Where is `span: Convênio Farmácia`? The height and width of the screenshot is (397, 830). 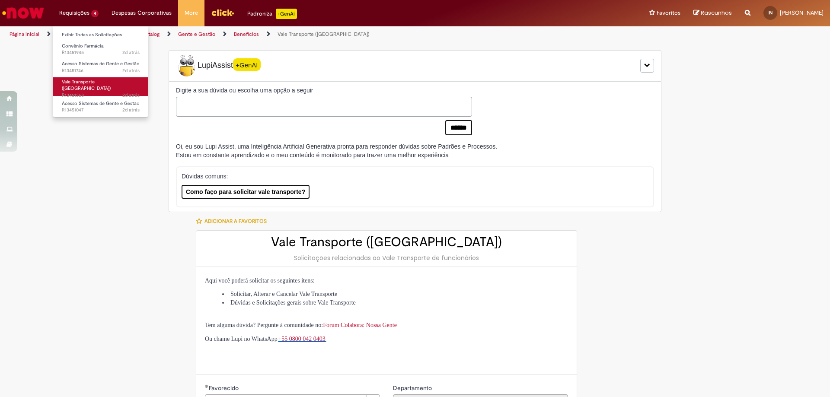 span: Convênio Farmácia is located at coordinates (83, 46).